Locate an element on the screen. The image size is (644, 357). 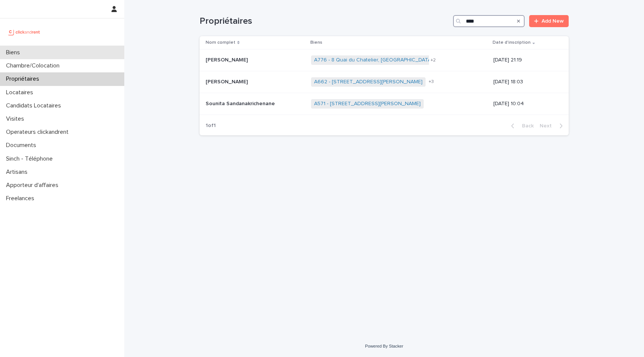
p: Candidats Locataires is located at coordinates (35, 106).